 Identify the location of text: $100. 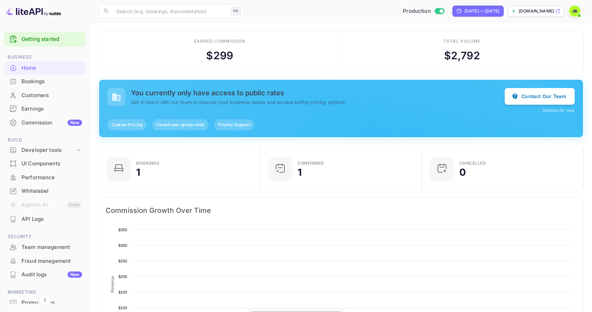
(123, 308).